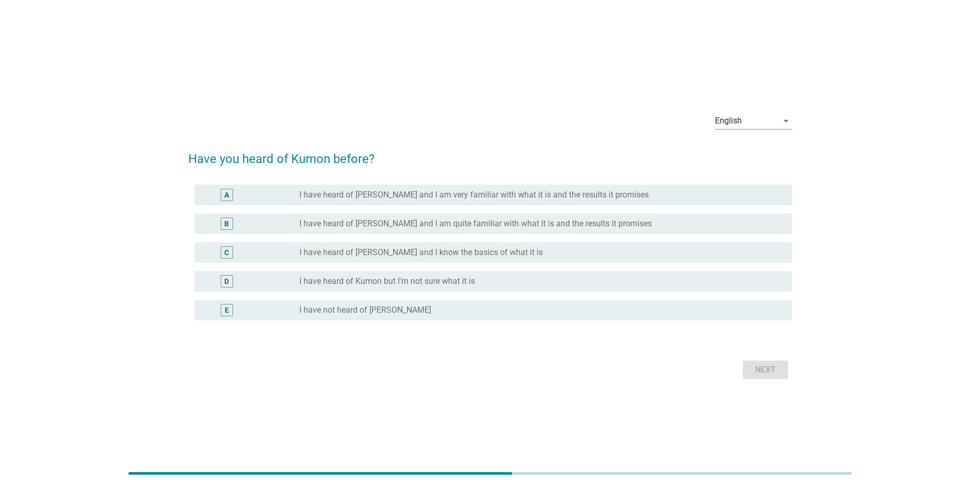 The image size is (980, 486). I want to click on label: I have heard of Kumon but I'm not sure what it is, so click(387, 282).